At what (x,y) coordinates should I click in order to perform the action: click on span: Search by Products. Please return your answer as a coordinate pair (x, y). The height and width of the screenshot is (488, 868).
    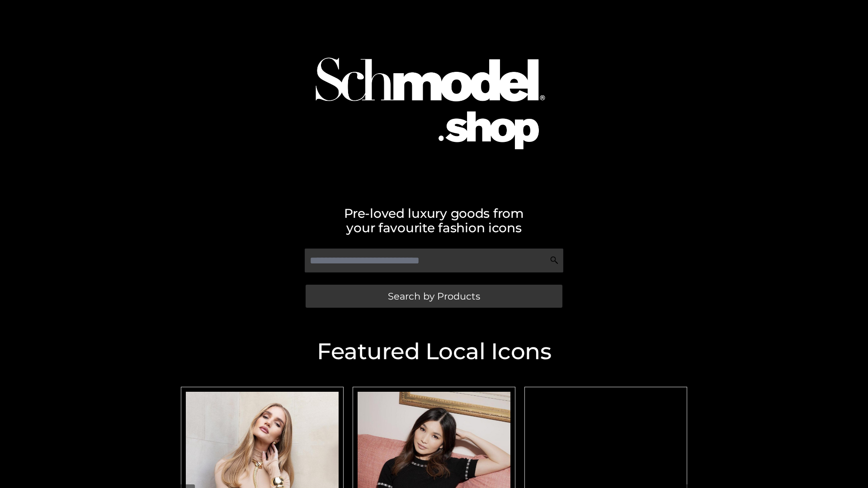
    Looking at the image, I should click on (434, 296).